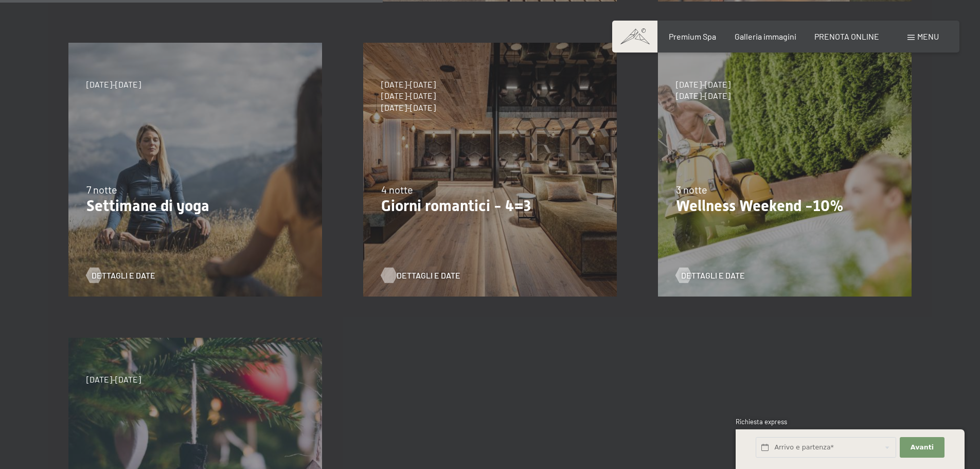 The height and width of the screenshot is (469, 980). Describe the element at coordinates (693, 36) in the screenshot. I see `a: Premium Spa` at that location.